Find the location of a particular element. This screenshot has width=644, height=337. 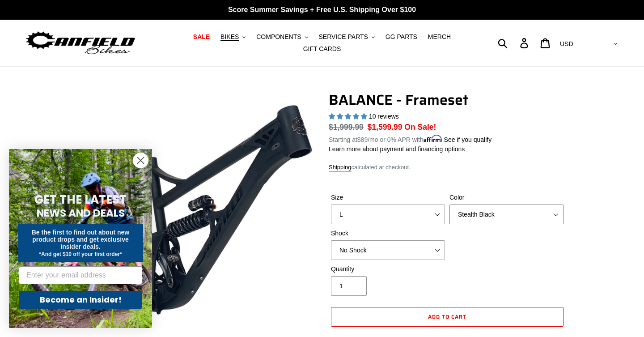

a: Shipping is located at coordinates (340, 167).